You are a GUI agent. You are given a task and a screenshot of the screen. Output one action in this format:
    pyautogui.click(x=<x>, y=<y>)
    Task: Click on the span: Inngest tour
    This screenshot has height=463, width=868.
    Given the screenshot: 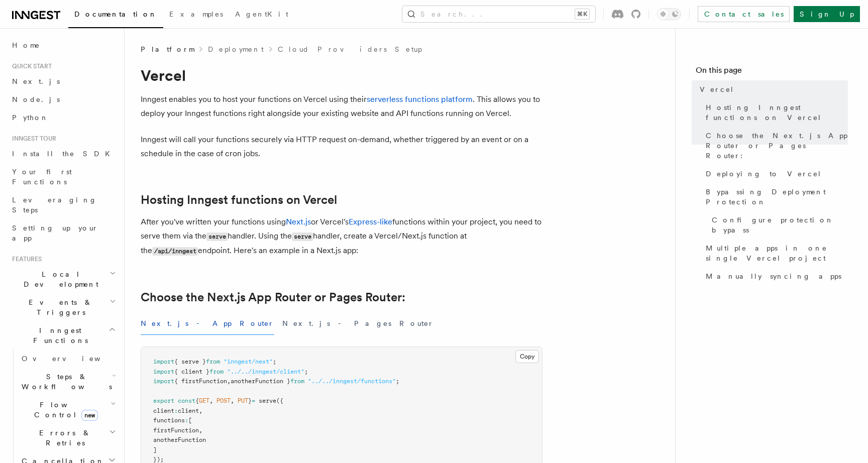 What is the action you would take?
    pyautogui.click(x=32, y=139)
    